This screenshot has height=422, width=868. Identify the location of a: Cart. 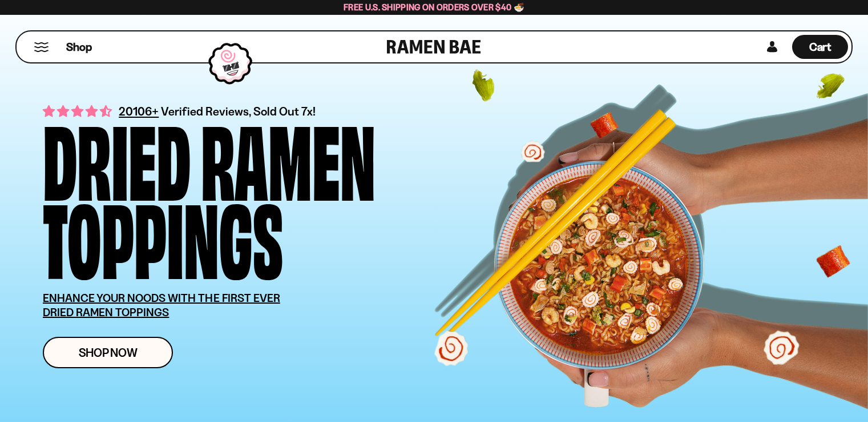
(820, 47).